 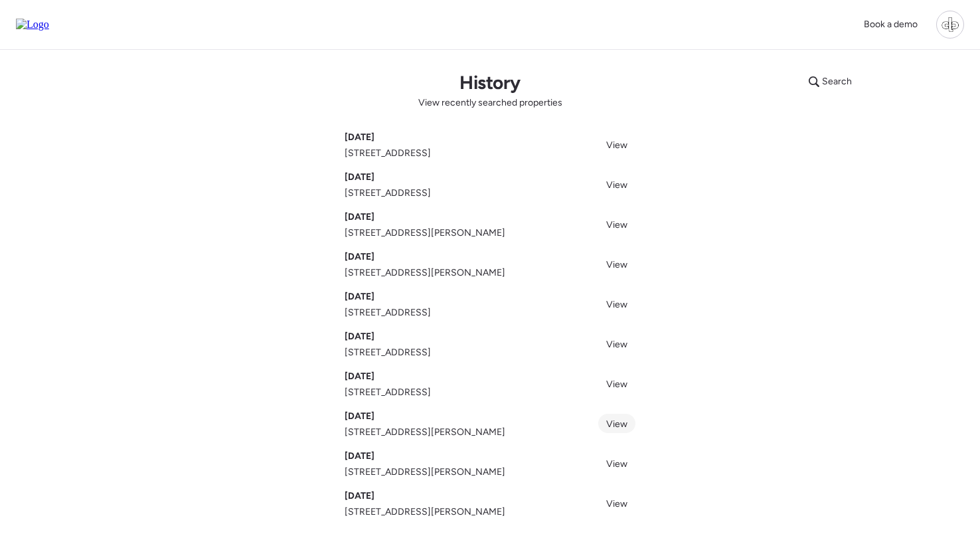 I want to click on span: Book a demo, so click(x=890, y=24).